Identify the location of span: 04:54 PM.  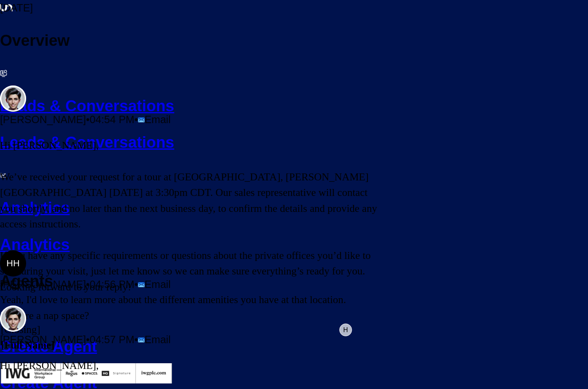
(112, 119).